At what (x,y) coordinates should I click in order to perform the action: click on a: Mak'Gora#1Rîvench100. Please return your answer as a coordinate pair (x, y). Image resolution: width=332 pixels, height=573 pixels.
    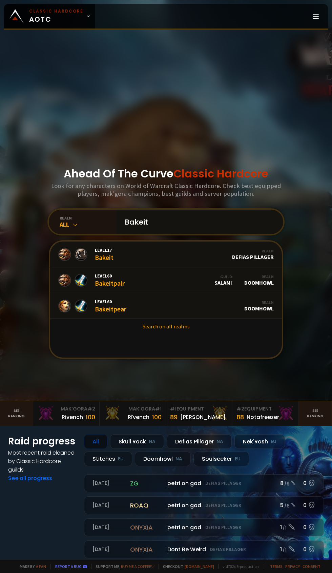
    Looking at the image, I should click on (133, 413).